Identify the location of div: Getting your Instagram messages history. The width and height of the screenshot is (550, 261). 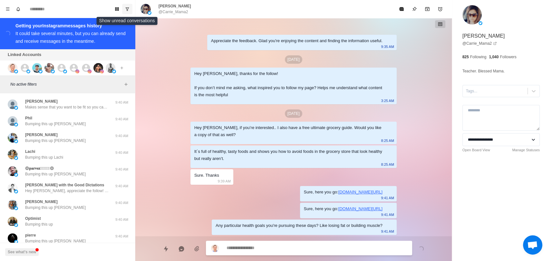
(71, 26).